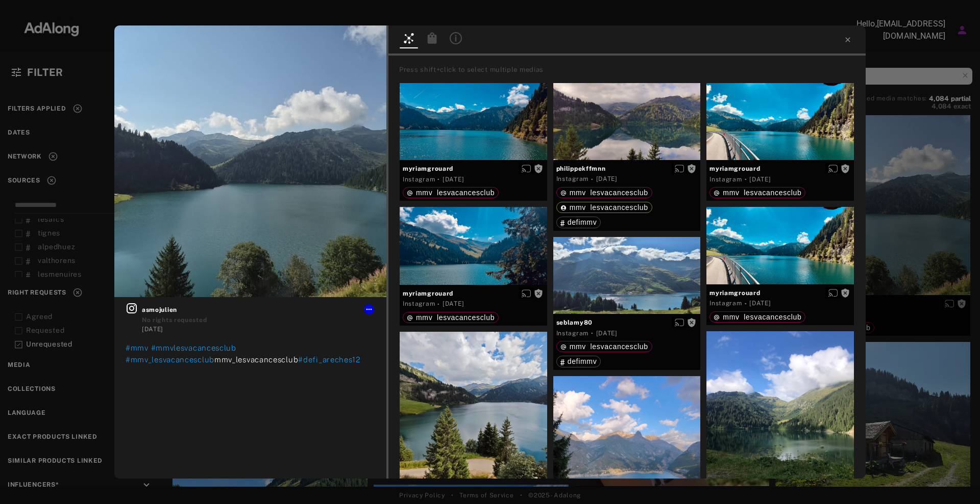 The height and width of the screenshot is (504, 980). What do you see at coordinates (174, 320) in the screenshot?
I see `span: No rights requested` at bounding box center [174, 320].